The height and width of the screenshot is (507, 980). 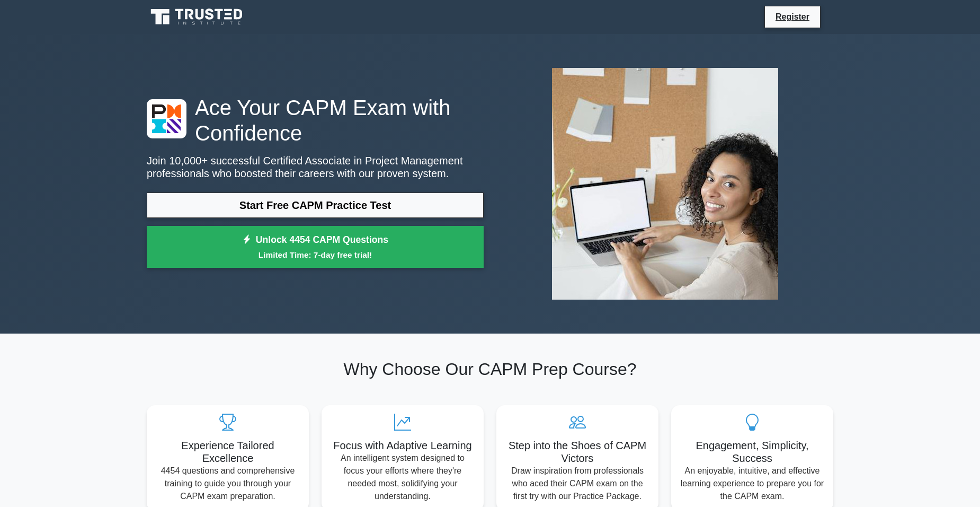 I want to click on h5: Experience Tailored Excellence, so click(x=228, y=452).